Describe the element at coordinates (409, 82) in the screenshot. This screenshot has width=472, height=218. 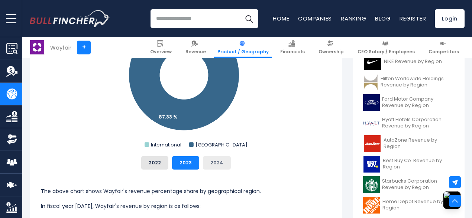
I see `a: Hilton Worldwide Holdings Revenue by Region` at that location.